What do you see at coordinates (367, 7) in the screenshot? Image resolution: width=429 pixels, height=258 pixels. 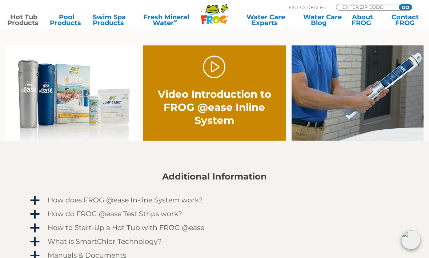 I see `input: Zip Code Form` at bounding box center [367, 7].